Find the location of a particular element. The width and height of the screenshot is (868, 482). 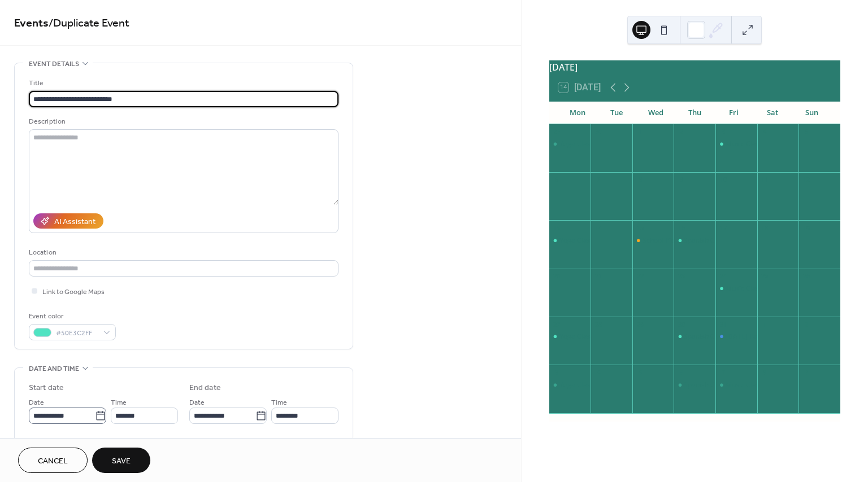

button: Save is located at coordinates (121, 460).